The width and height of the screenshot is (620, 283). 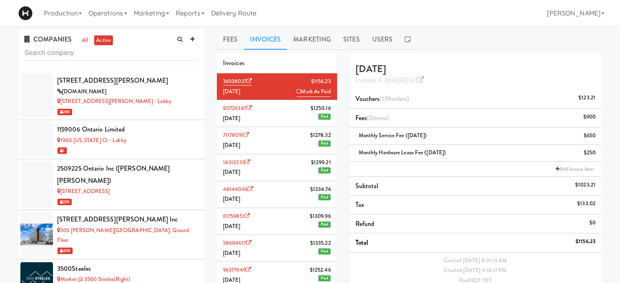 I want to click on div: $250, so click(x=590, y=153).